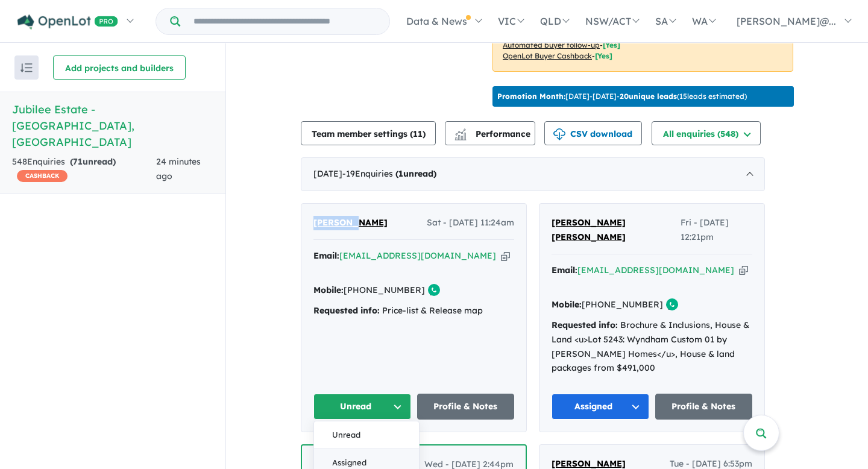 The height and width of the screenshot is (469, 868). I want to click on span: 24 minutes ago, so click(178, 169).